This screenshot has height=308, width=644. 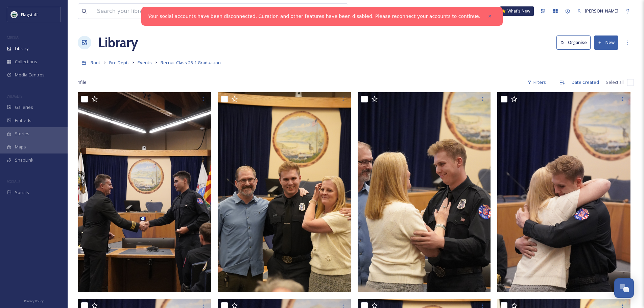 I want to click on a: Fire Dept., so click(x=119, y=63).